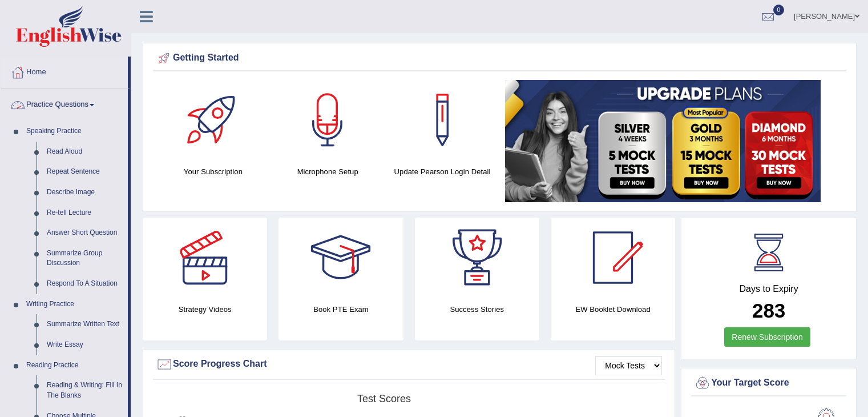 This screenshot has height=417, width=868. I want to click on a: Answer Short Question, so click(84, 233).